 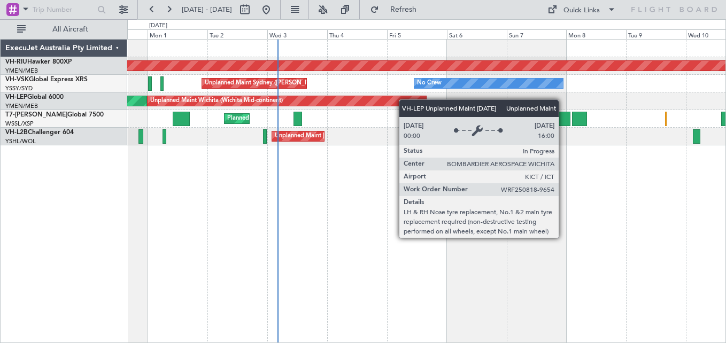 What do you see at coordinates (537, 34) in the screenshot?
I see `div: Sun 7` at bounding box center [537, 34].